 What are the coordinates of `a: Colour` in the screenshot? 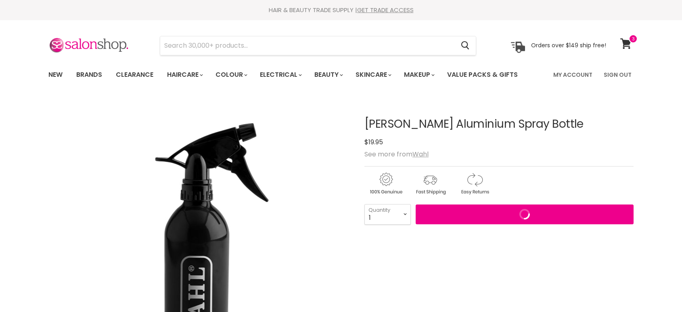 It's located at (231, 75).